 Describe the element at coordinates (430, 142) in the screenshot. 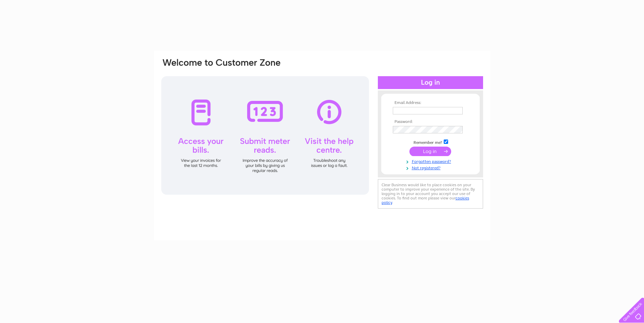

I see `td: Remember me?` at that location.